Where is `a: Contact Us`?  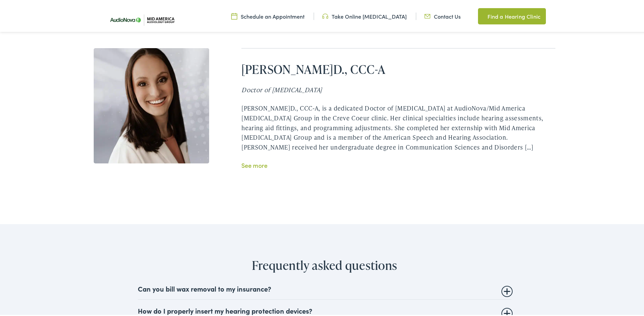
a: Contact Us is located at coordinates (442, 15).